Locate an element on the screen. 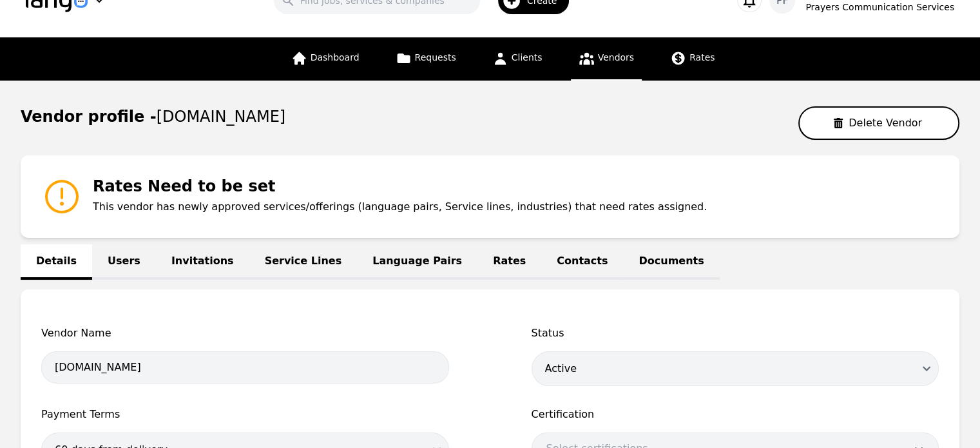  span: Rates is located at coordinates (701, 57).